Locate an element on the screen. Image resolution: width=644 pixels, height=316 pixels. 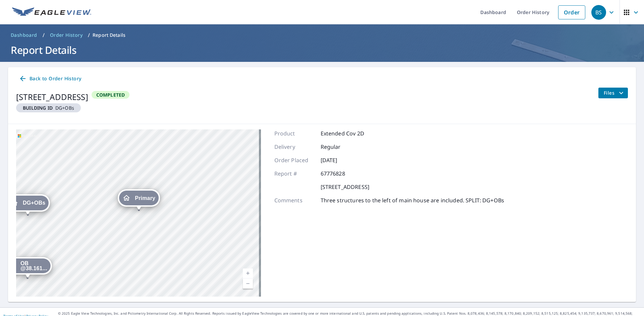
p: Report # is located at coordinates (294, 174).